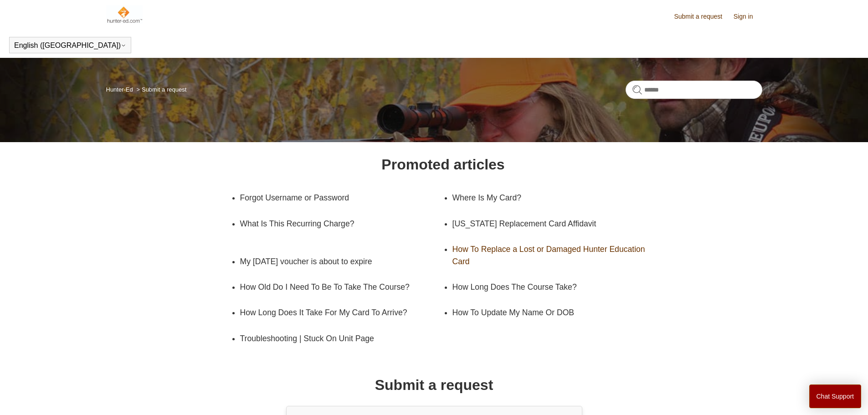 This screenshot has width=868, height=415. What do you see at coordinates (160, 89) in the screenshot?
I see `li: Submit a request` at bounding box center [160, 89].